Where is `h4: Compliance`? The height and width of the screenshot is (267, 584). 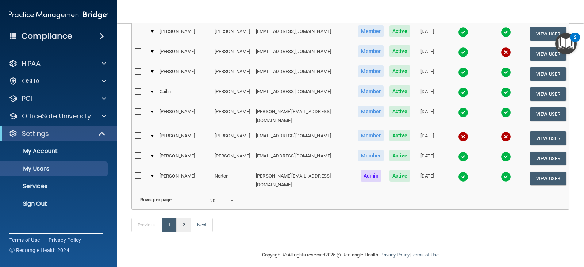
h4: Compliance is located at coordinates (47, 36).